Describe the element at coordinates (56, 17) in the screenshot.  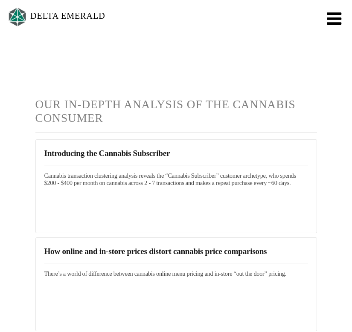
I see `a: DELTA EMERALD` at that location.